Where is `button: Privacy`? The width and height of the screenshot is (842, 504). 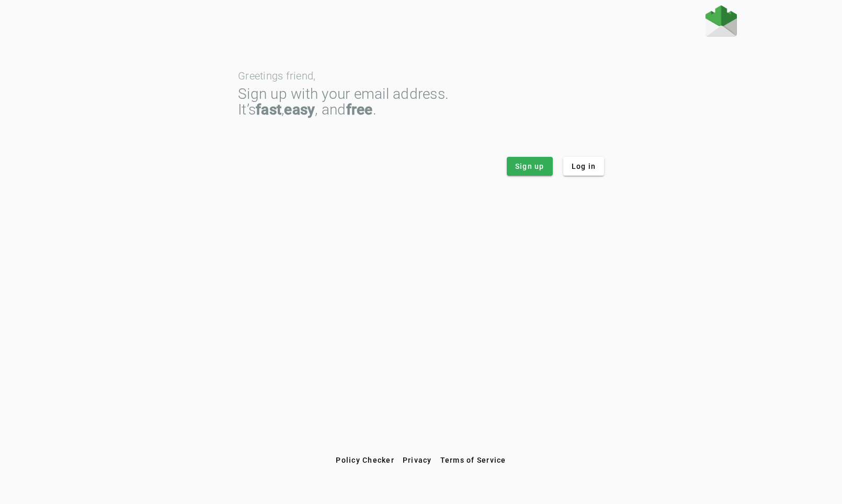
button: Privacy is located at coordinates (417, 460).